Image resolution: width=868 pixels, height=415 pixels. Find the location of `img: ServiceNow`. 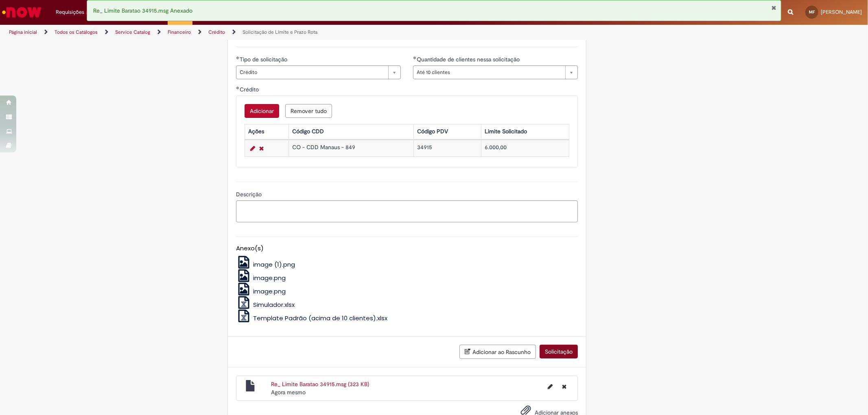

img: ServiceNow is located at coordinates (22, 12).